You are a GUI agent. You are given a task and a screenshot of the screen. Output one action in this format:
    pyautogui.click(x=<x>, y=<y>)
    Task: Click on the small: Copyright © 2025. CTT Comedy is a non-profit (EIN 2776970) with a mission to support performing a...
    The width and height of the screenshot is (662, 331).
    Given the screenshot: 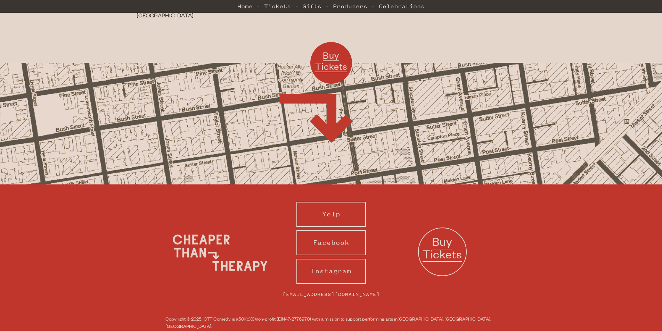 What is the action you would take?
    pyautogui.click(x=331, y=322)
    